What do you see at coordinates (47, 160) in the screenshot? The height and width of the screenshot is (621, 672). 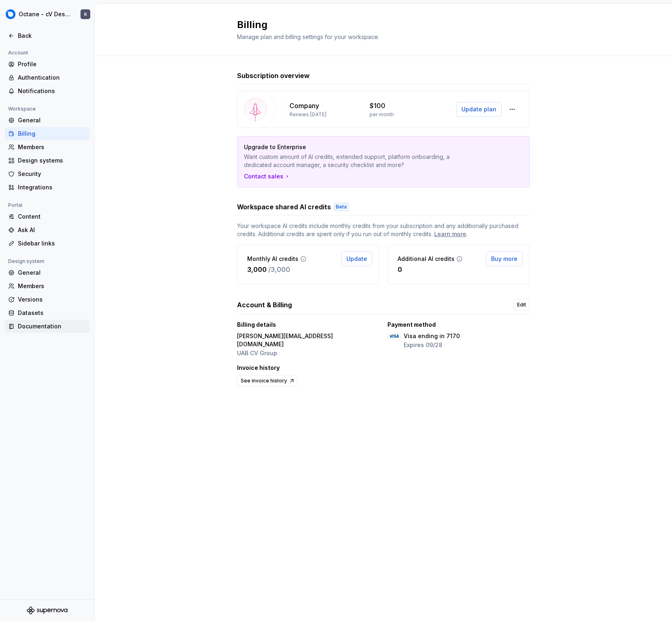 I see `a: Design systems` at bounding box center [47, 160].